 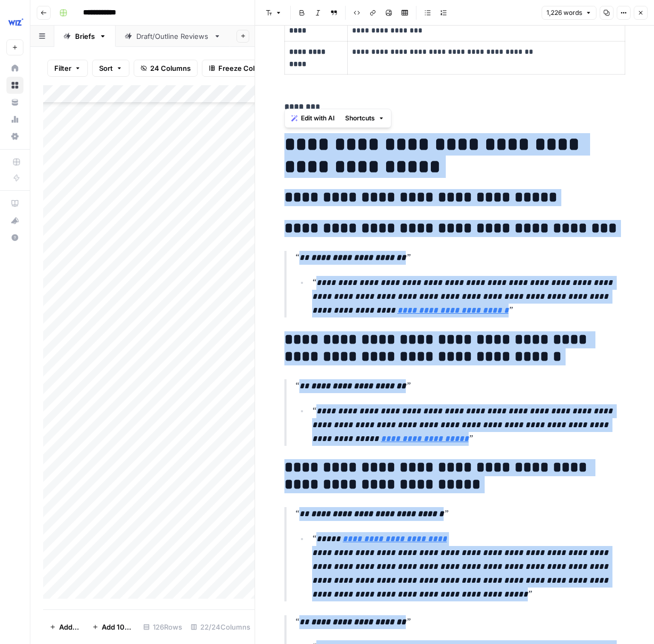 What do you see at coordinates (63, 68) in the screenshot?
I see `span: Filter` at bounding box center [63, 68].